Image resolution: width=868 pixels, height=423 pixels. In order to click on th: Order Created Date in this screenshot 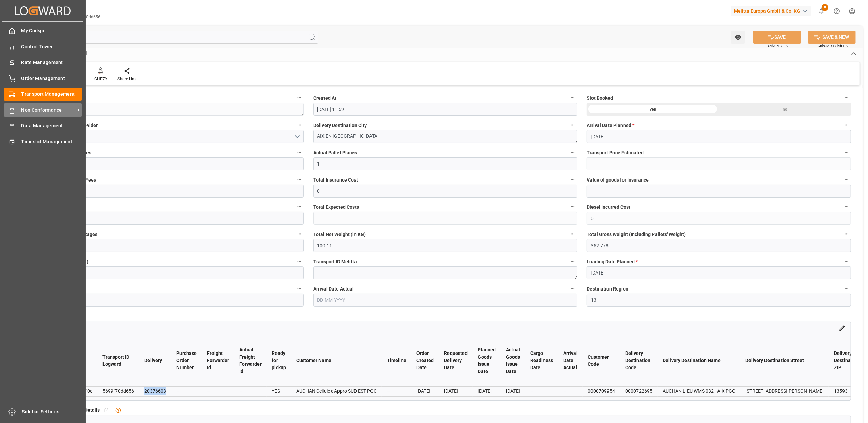, I will do `click(425, 361)`.